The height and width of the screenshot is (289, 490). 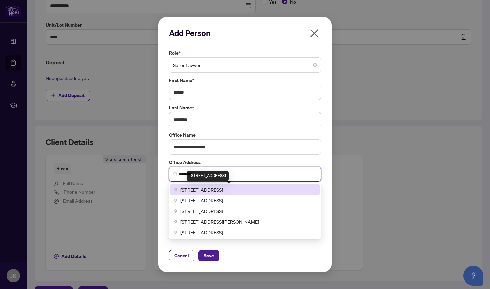 I want to click on button: Save, so click(x=209, y=256).